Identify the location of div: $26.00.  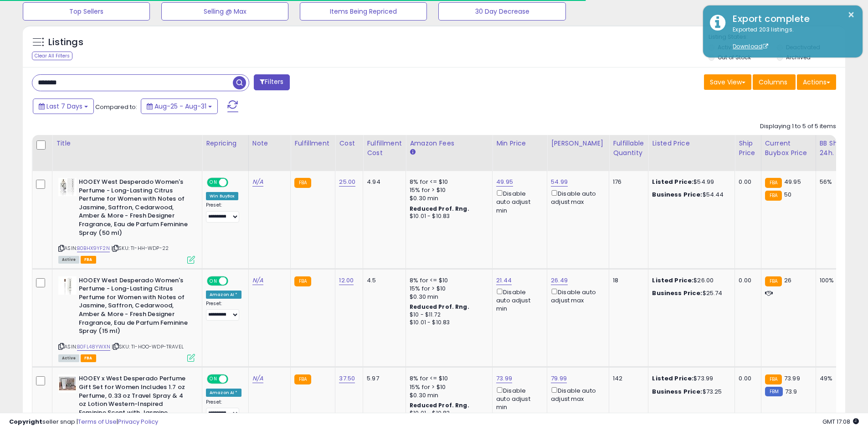
(690, 280).